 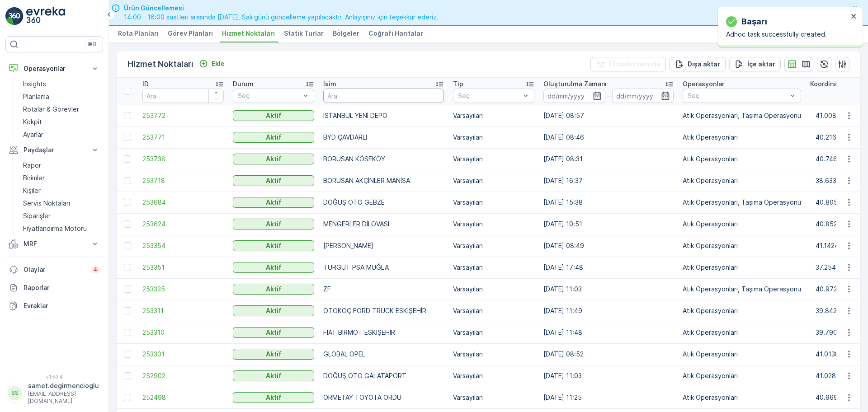 I want to click on p: İçe aktar, so click(x=761, y=64).